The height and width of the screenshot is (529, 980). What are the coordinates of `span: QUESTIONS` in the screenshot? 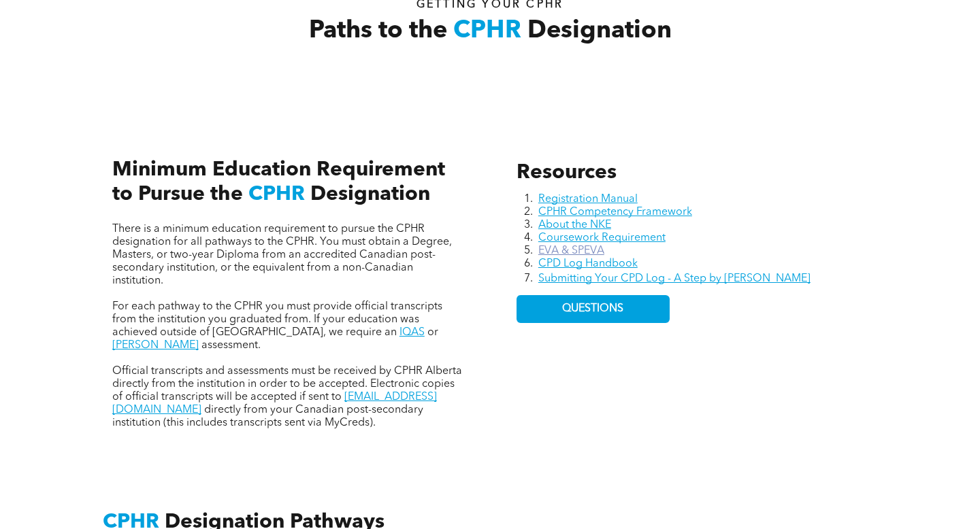 It's located at (593, 309).